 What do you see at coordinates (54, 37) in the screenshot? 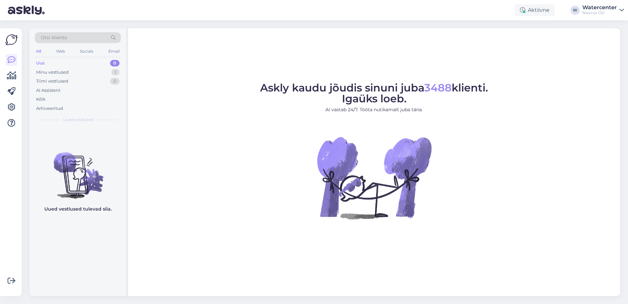
I see `span: Otsi kliente` at bounding box center [54, 37].